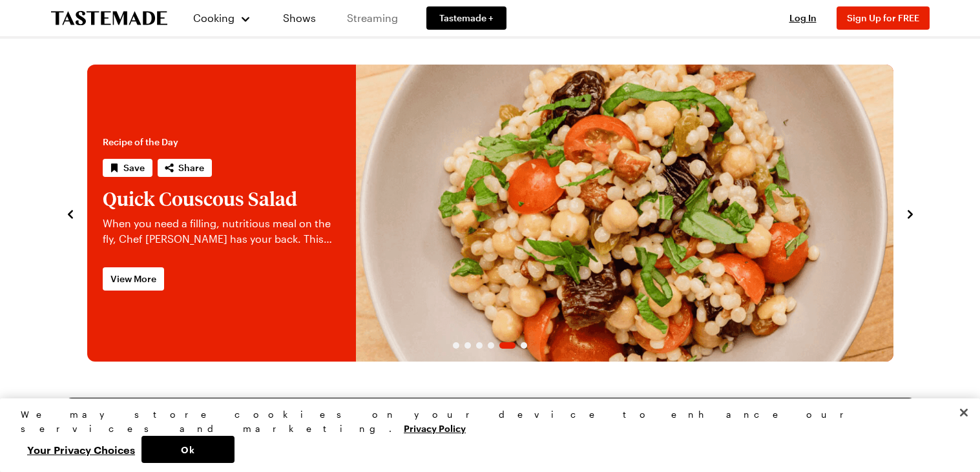 The width and height of the screenshot is (980, 472). What do you see at coordinates (457, 346) in the screenshot?
I see `span: Go to slide 1` at bounding box center [457, 346].